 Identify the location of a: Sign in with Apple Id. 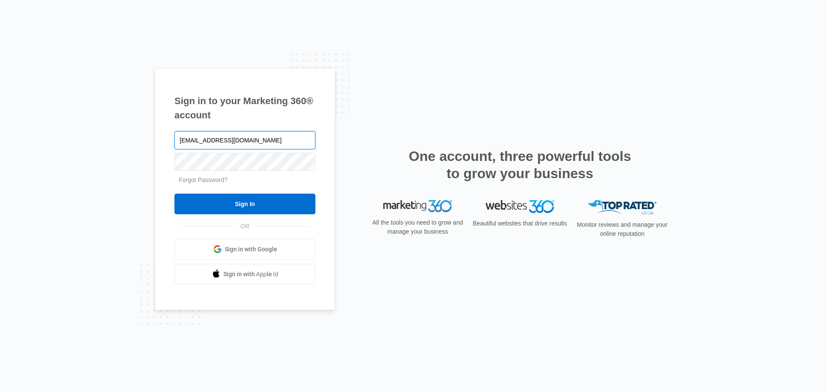
(245, 274).